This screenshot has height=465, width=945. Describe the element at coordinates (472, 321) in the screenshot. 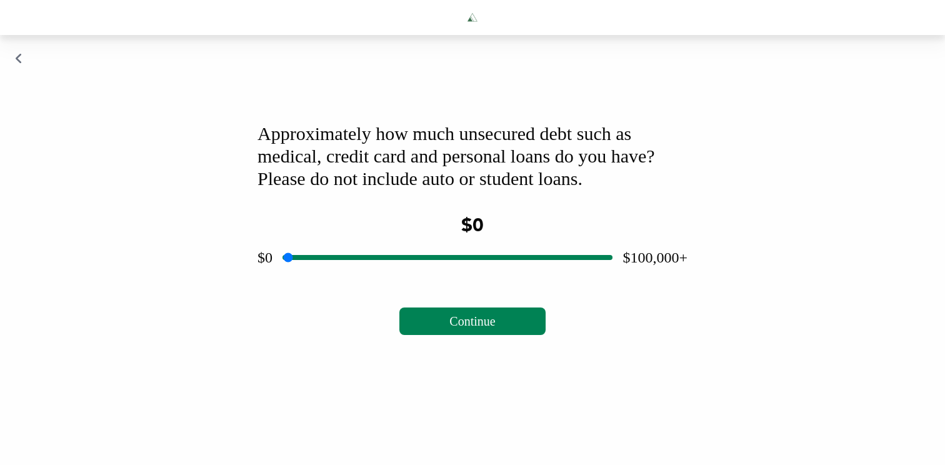

I see `button: Continue` at that location.